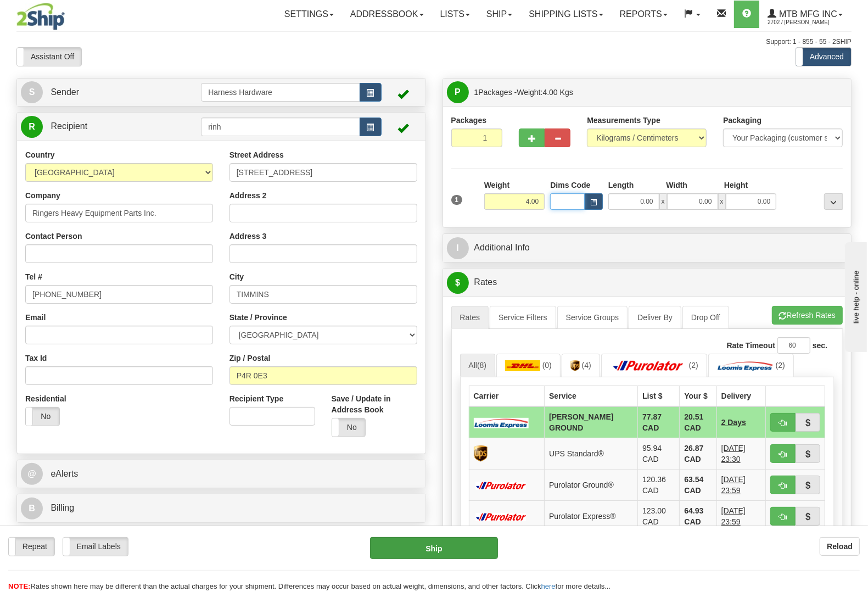  What do you see at coordinates (248, 196) in the screenshot?
I see `label: Address 2` at bounding box center [248, 196].